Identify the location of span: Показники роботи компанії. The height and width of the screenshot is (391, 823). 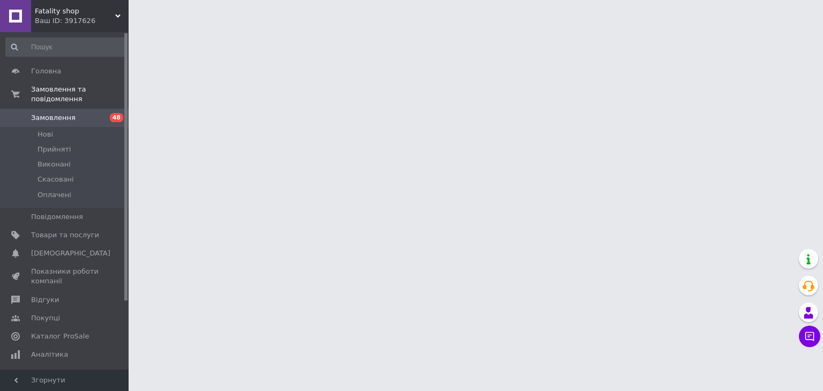
(65, 277).